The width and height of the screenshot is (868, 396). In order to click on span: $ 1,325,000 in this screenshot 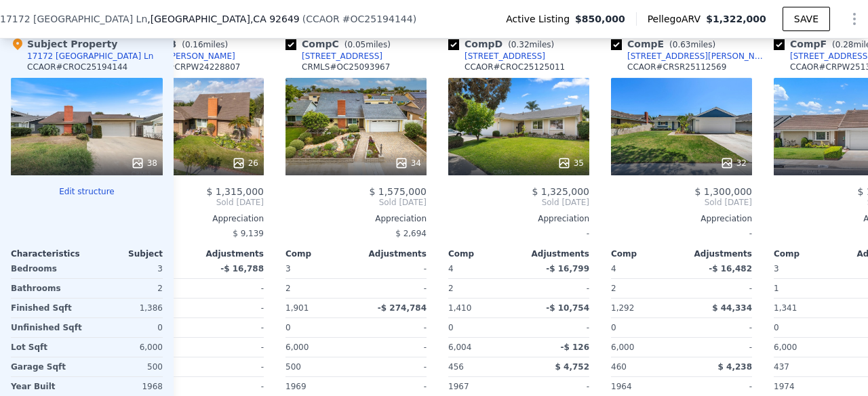, I will do `click(560, 192)`.